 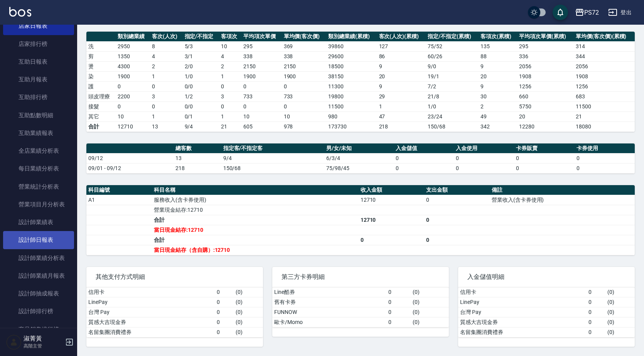 What do you see at coordinates (14, 342) in the screenshot?
I see `img: Person` at bounding box center [14, 342].